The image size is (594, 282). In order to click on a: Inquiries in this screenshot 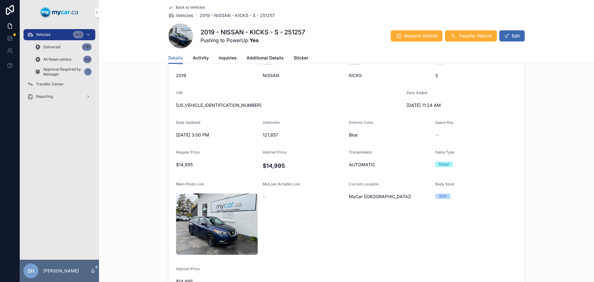, I will do `click(228, 58)`.